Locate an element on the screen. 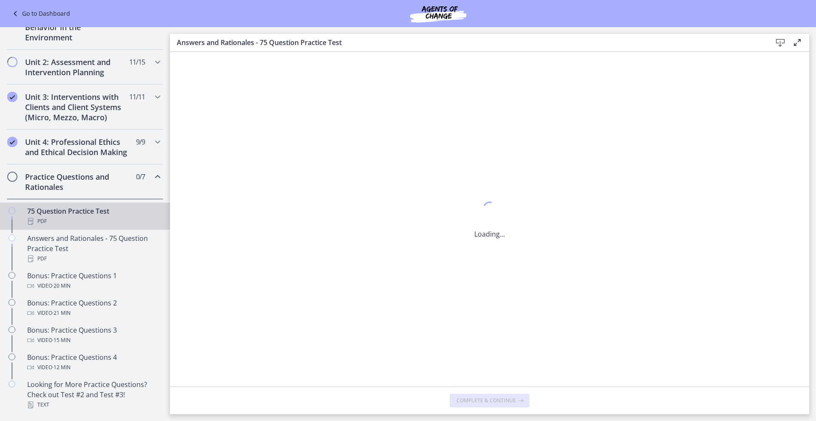  div: Bonus: Practice Questions 2 is located at coordinates (94, 308).